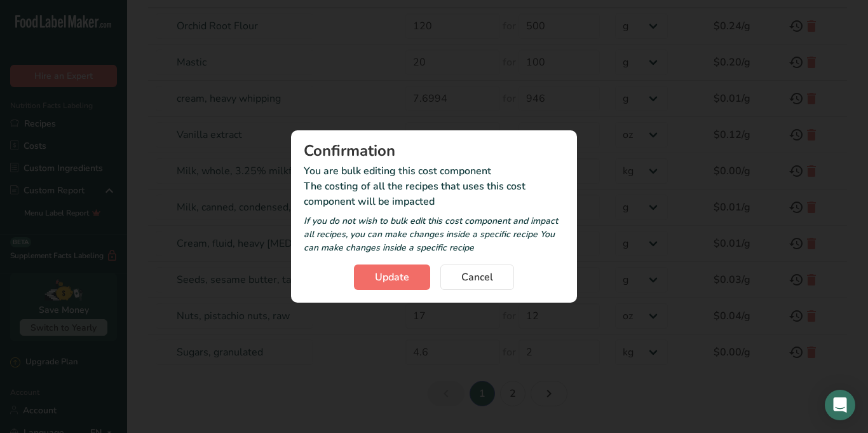 The image size is (868, 433). What do you see at coordinates (392, 277) in the screenshot?
I see `button: Update` at bounding box center [392, 277].